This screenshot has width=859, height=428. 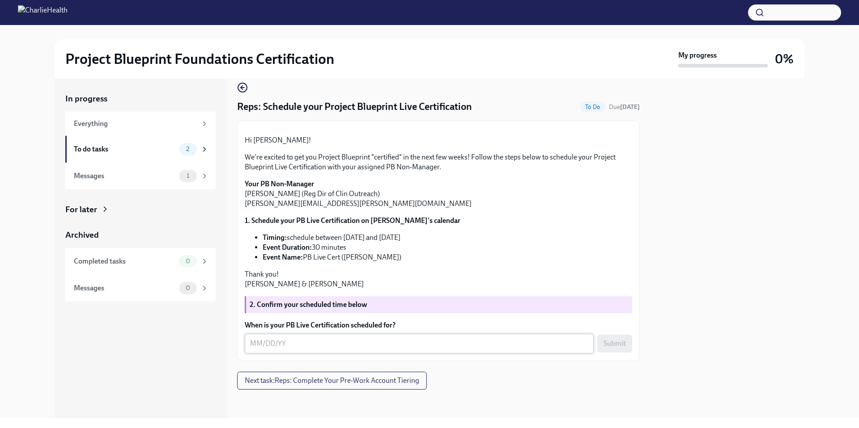 I want to click on strong: Event Name:, so click(x=283, y=257).